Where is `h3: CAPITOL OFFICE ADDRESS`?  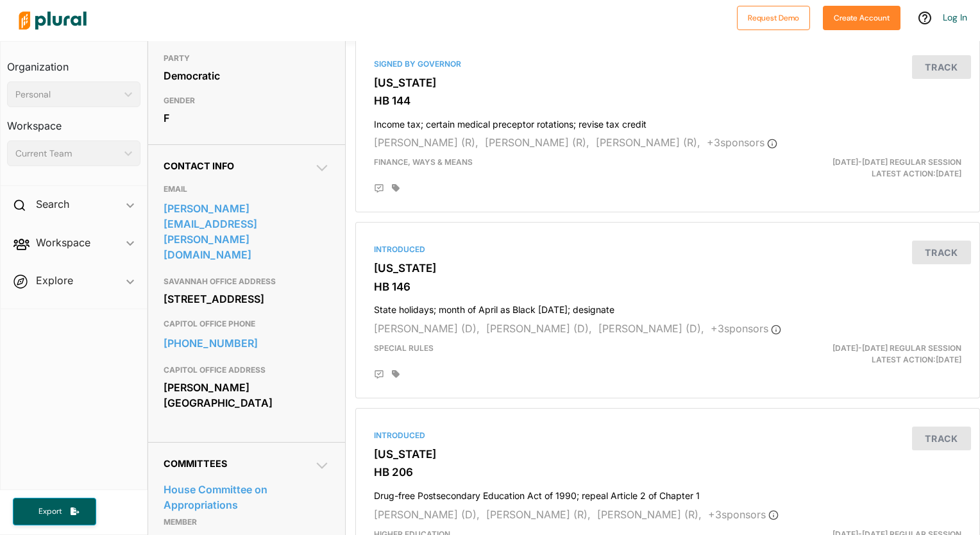
h3: CAPITOL OFFICE ADDRESS is located at coordinates (247, 371).